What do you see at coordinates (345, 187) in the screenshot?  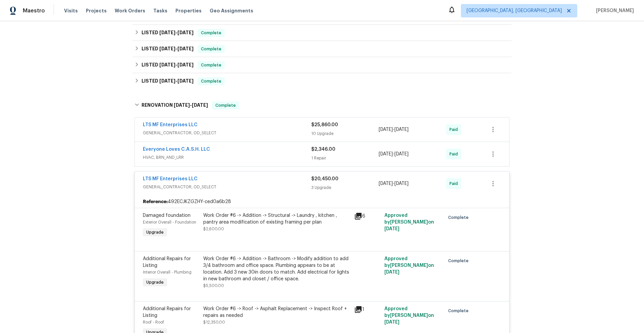 I see `div: 3 Upgrade` at bounding box center [345, 187].